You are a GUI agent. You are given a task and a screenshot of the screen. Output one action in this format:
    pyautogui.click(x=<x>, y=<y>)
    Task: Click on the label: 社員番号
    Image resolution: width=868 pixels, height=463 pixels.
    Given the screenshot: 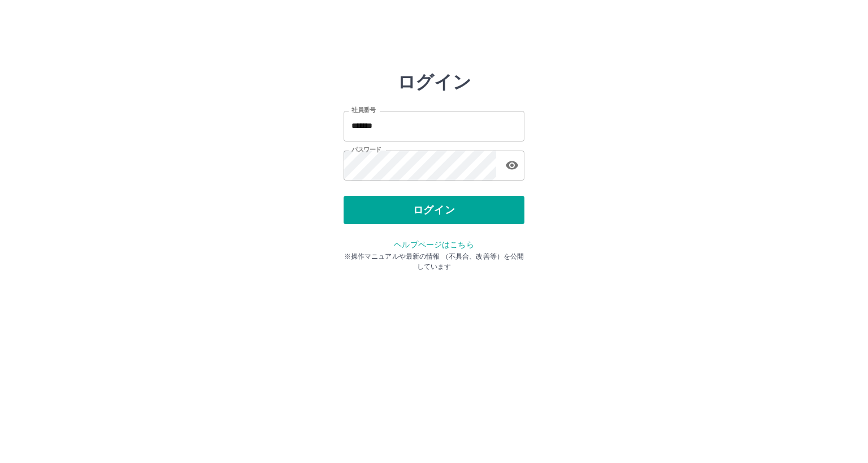 What is the action you would take?
    pyautogui.click(x=364, y=110)
    